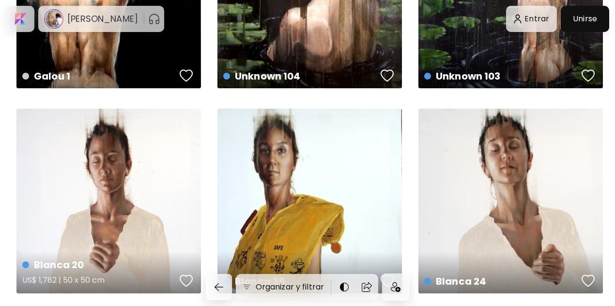 The image size is (615, 306). What do you see at coordinates (219, 287) in the screenshot?
I see `button: back` at bounding box center [219, 287].